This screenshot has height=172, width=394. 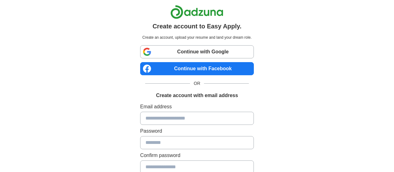 What do you see at coordinates (197, 83) in the screenshot?
I see `span: OR` at bounding box center [197, 83].